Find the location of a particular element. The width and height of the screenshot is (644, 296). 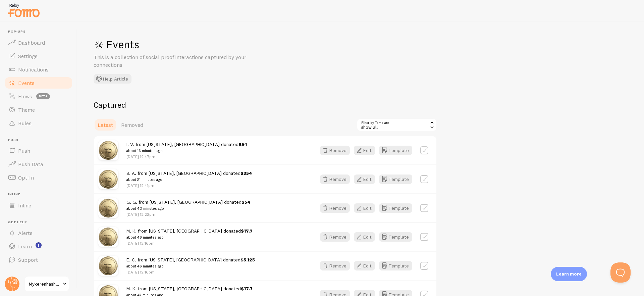

p: Learn more is located at coordinates (569, 273).